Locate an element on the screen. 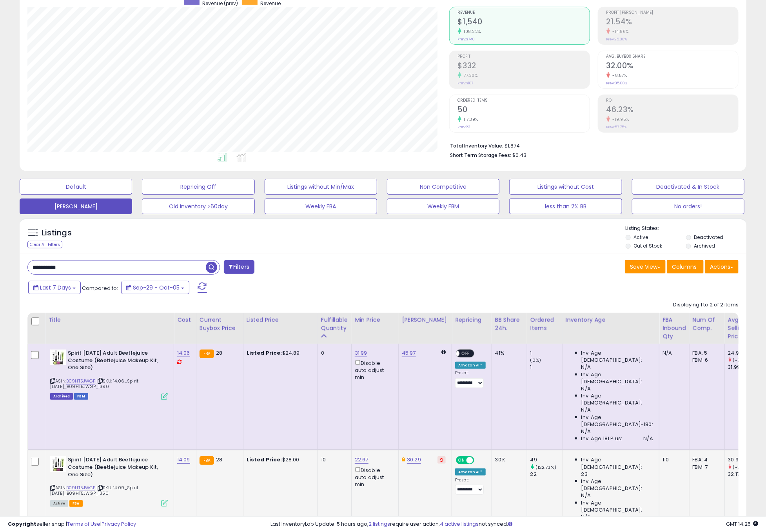 The image size is (766, 532). div: Fulfillable Quantity is located at coordinates (334, 324).